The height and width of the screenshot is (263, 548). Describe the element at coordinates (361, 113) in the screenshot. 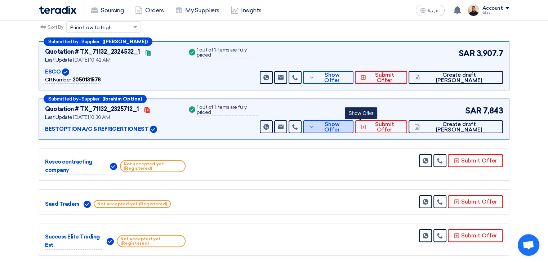

I see `div: Show Offer` at that location.